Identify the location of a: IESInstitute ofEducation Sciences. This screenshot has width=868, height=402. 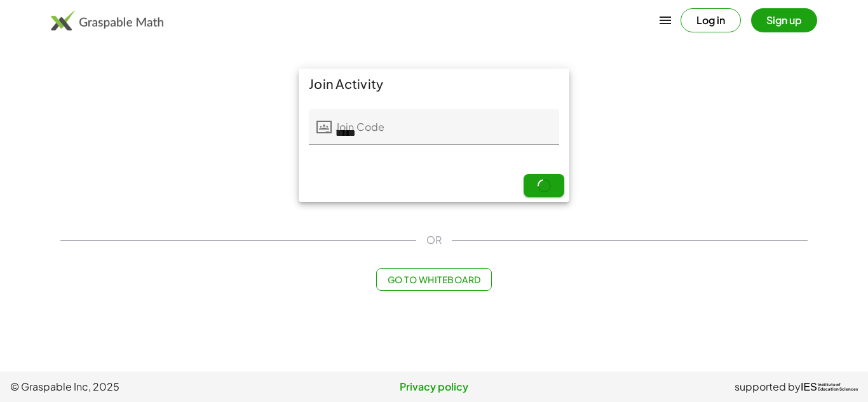
(829, 387).